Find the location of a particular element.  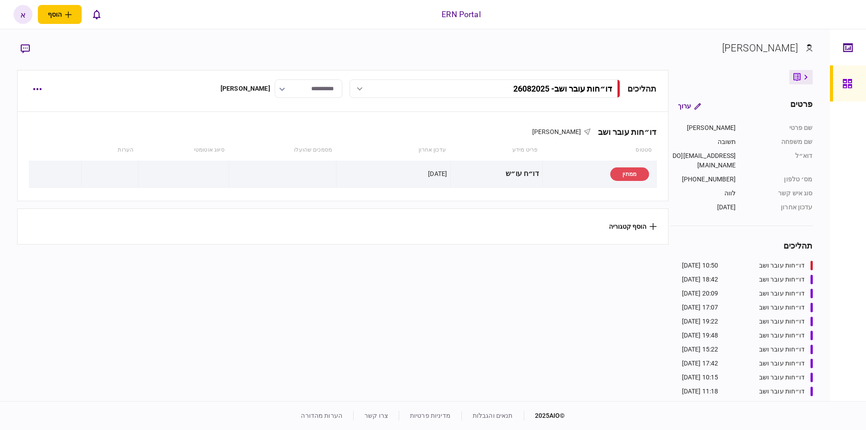

th: מסמכים שהועלו is located at coordinates (283, 150).